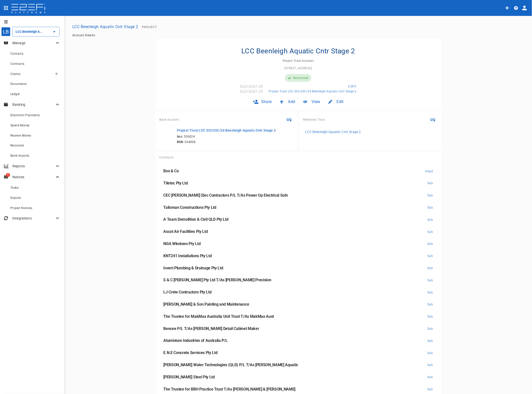 This screenshot has height=394, width=532. Describe the element at coordinates (251, 91) in the screenshot. I see `p: $2,618,527.25` at that location.